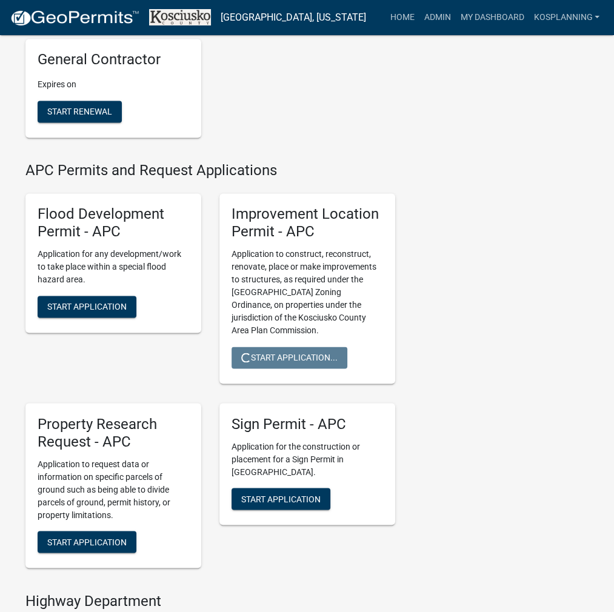 The height and width of the screenshot is (612, 614). Describe the element at coordinates (402, 18) in the screenshot. I see `a: Home` at that location.